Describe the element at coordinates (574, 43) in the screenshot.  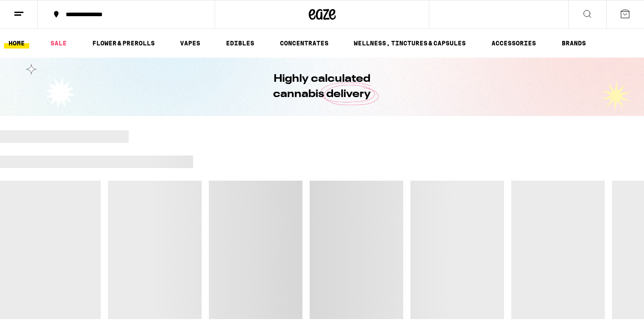
I see `button: BRANDS` at that location.